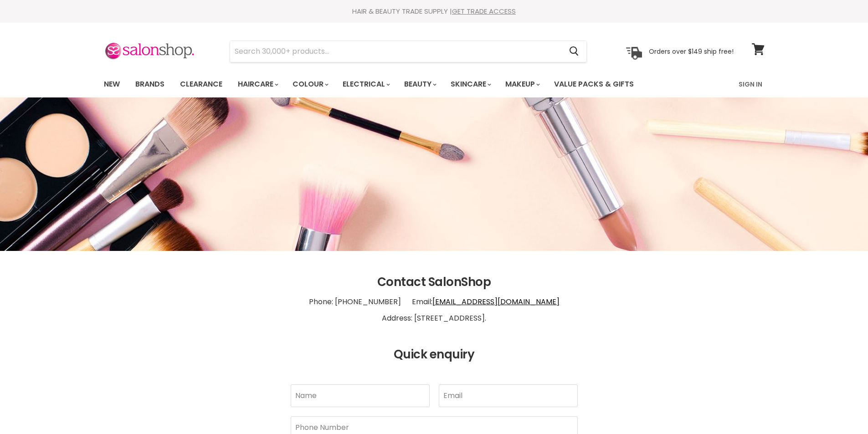 This screenshot has height=434, width=868. Describe the element at coordinates (420, 84) in the screenshot. I see `a: Beauty` at that location.